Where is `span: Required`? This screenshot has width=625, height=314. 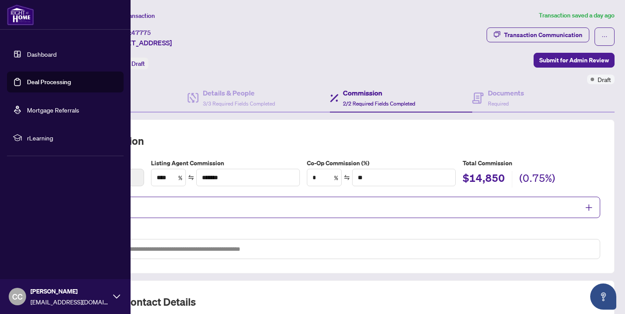
span: Required is located at coordinates (499, 103).